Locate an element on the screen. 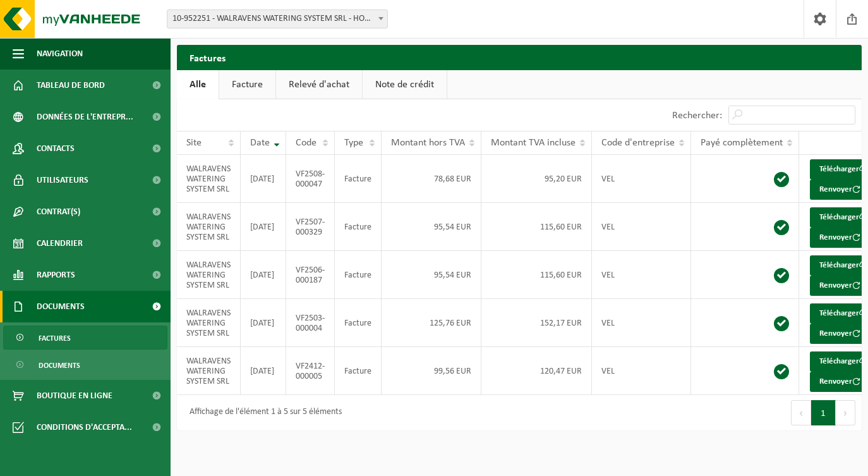  button: Previous is located at coordinates (801, 412).